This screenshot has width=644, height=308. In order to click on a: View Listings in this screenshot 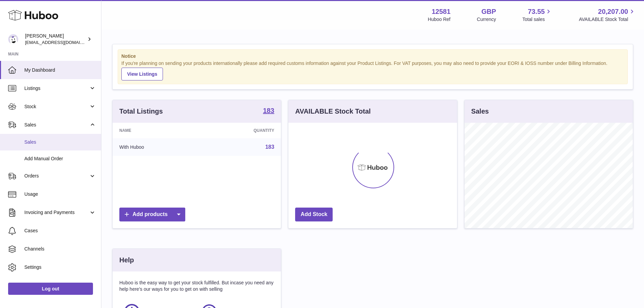, I will do `click(142, 74)`.